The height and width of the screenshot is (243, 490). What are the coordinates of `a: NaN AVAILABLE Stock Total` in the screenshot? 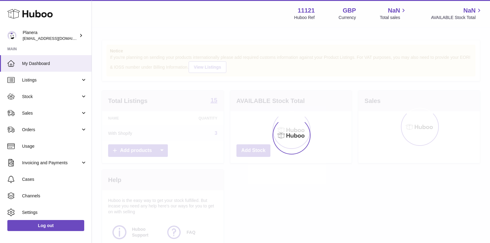 It's located at (456, 13).